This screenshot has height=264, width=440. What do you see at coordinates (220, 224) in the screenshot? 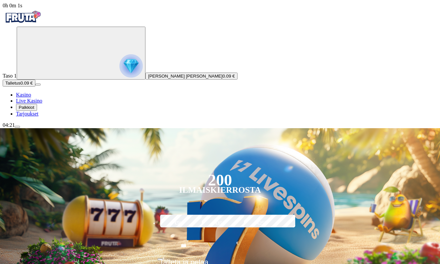
I see `label: €150` at bounding box center [220, 224].